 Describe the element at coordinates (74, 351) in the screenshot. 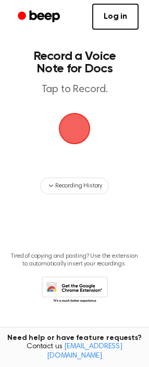

I see `span: Contact us` at that location.